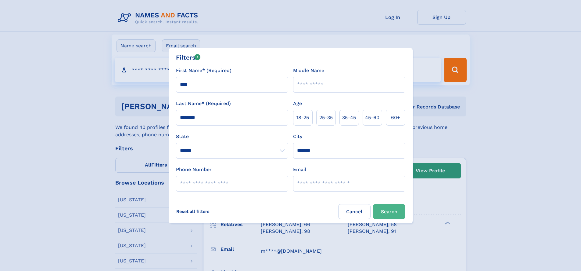 Image resolution: width=581 pixels, height=271 pixels. I want to click on label: Cancel, so click(355, 211).